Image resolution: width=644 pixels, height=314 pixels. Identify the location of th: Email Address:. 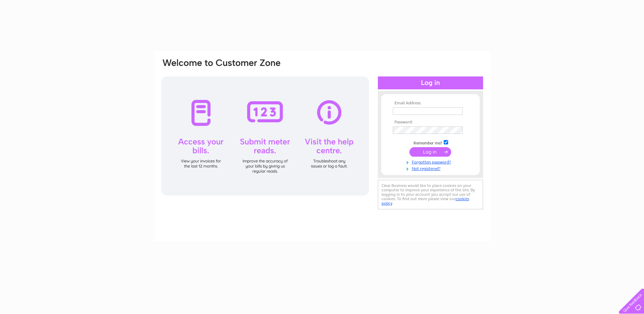
(430, 104).